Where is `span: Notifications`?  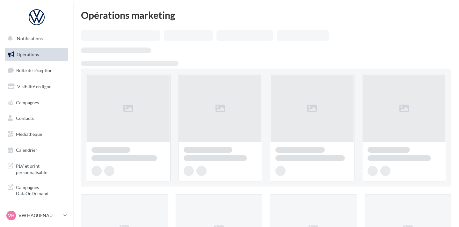
span: Notifications is located at coordinates (30, 38).